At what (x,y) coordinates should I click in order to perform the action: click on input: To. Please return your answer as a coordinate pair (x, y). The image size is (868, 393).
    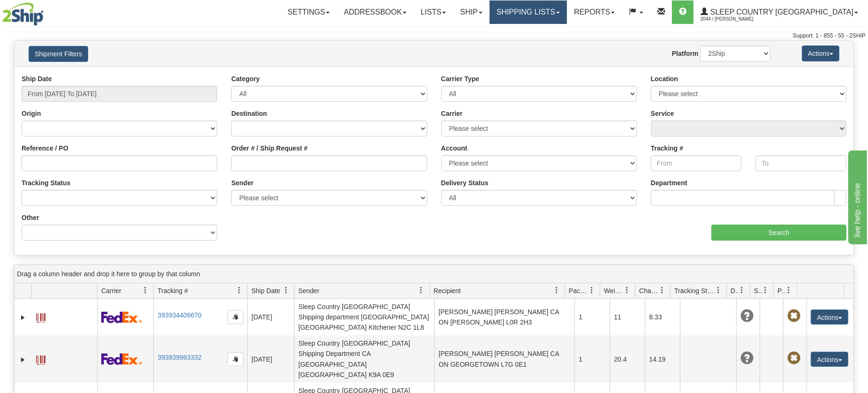
    Looking at the image, I should click on (801, 163).